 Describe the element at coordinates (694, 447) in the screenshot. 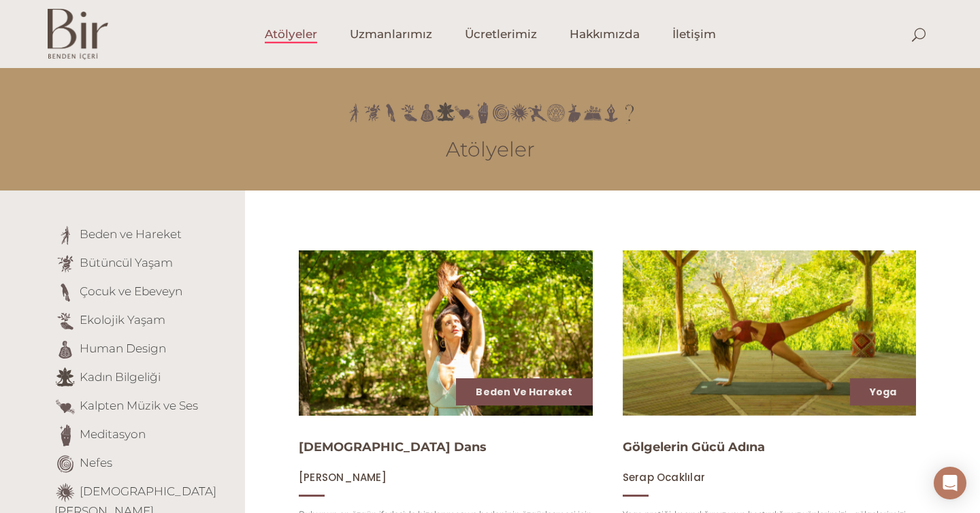

I see `a: Gölgelerin Gücü Adına` at that location.